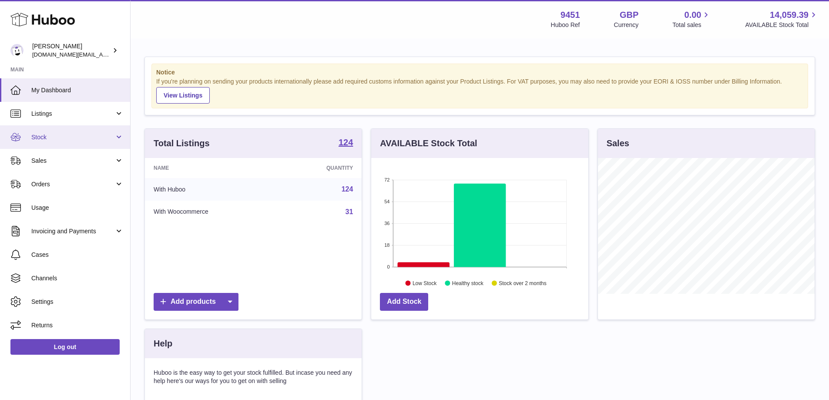 The width and height of the screenshot is (829, 400). Describe the element at coordinates (692, 15) in the screenshot. I see `span: 0.00` at that location.